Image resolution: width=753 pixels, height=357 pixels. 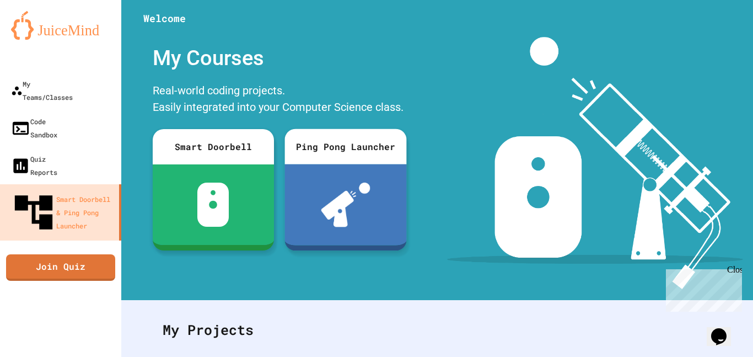 I want to click on div: My Projects, so click(x=437, y=330).